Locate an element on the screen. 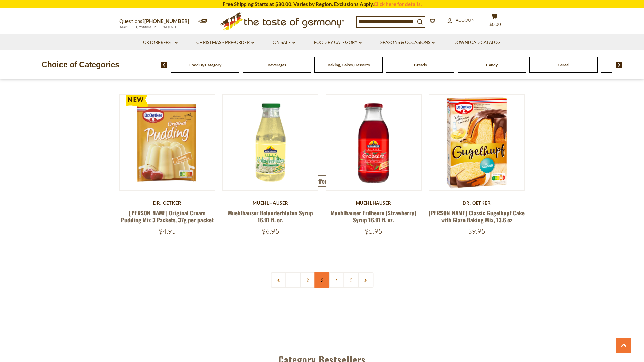 This screenshot has height=362, width=644. a: Candy is located at coordinates (492, 65).